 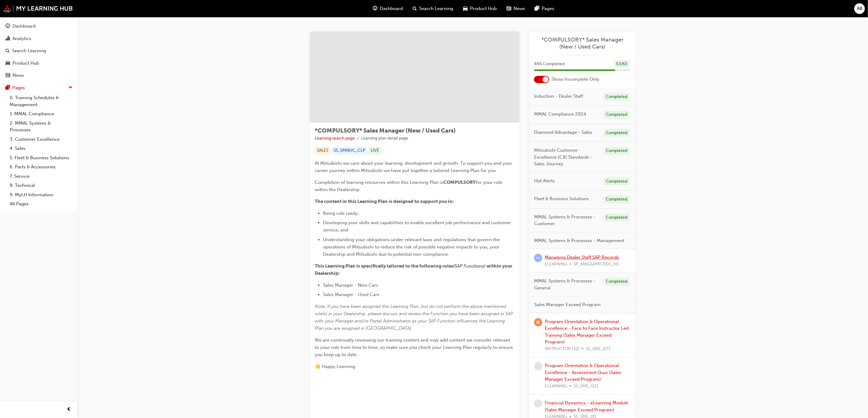 What do you see at coordinates (322, 151) in the screenshot?
I see `div: SALES` at bounding box center [322, 151].